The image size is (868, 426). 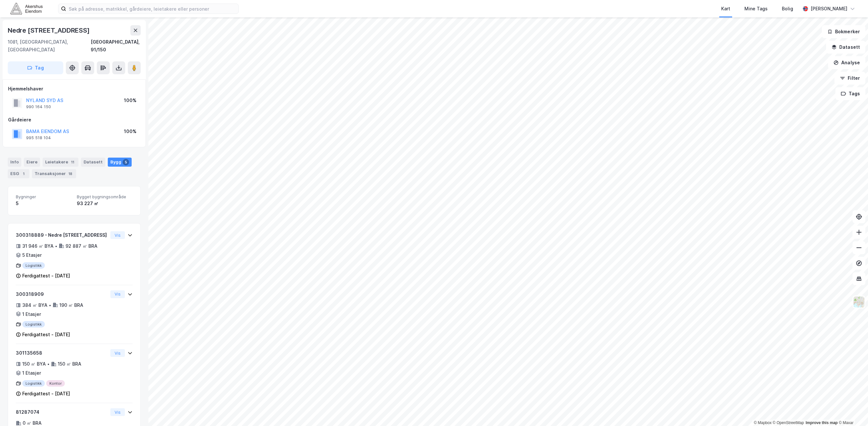 I want to click on div: Leietakere, so click(x=60, y=162).